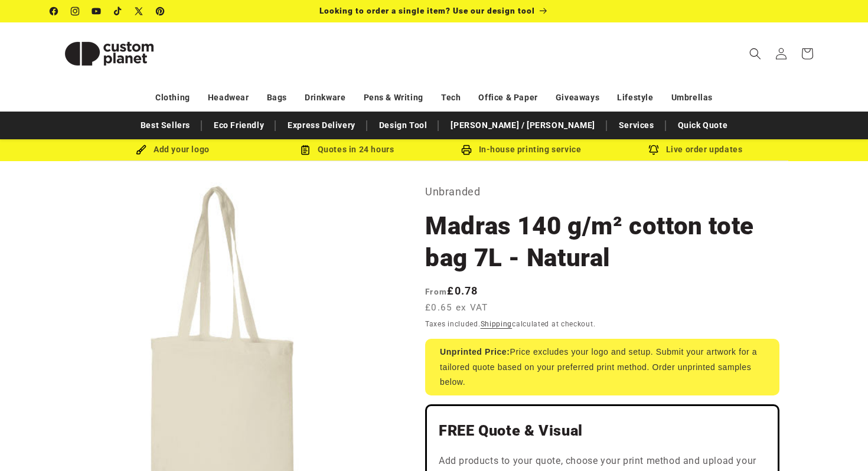  I want to click on a: Giveaways, so click(577, 98).